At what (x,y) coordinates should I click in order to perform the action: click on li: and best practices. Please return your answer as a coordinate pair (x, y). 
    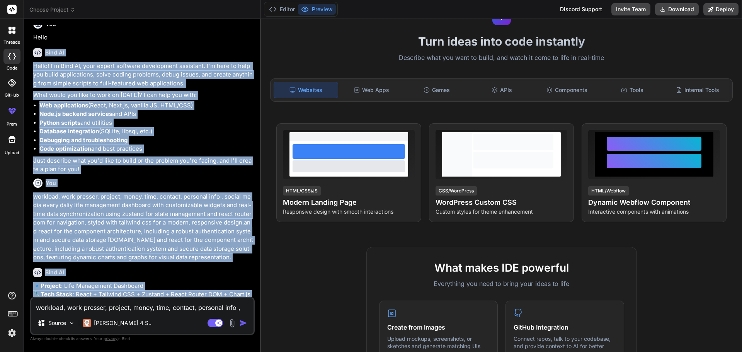
    Looking at the image, I should click on (146, 149).